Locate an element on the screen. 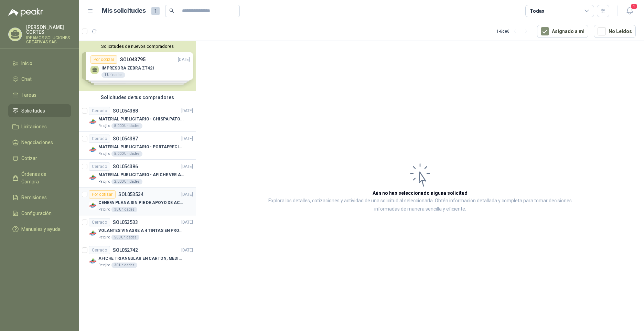 Image resolution: width=644 pixels, height=331 pixels. span: Licitaciones is located at coordinates (34, 126).